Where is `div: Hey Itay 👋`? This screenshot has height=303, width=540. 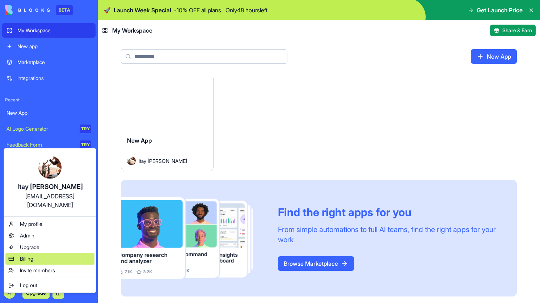
div: Hey Itay 👋 is located at coordinates (62, 50).